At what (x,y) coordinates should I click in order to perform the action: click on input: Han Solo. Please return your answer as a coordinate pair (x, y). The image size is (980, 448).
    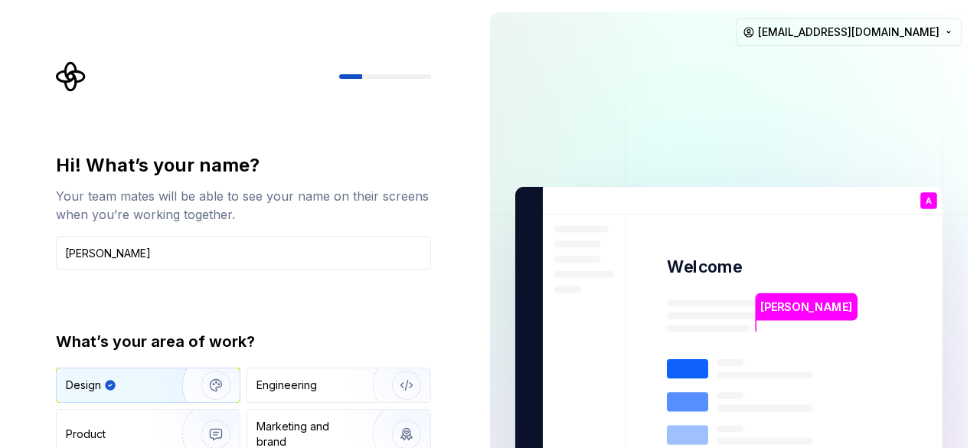
    Looking at the image, I should click on (243, 253).